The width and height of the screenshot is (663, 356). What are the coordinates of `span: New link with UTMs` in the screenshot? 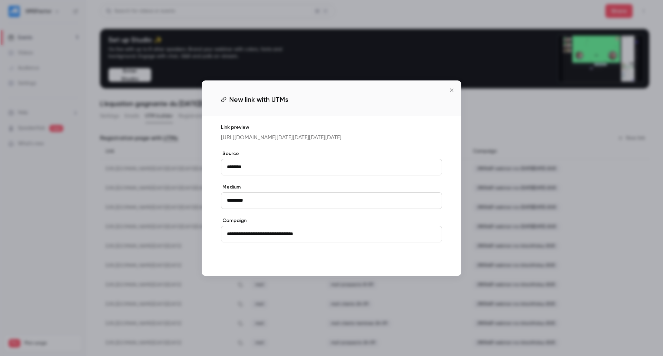 It's located at (259, 99).